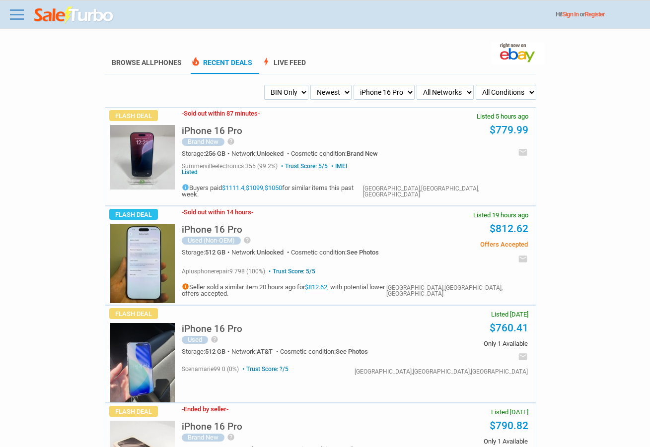 This screenshot has width=650, height=447. What do you see at coordinates (215, 153) in the screenshot?
I see `span: 256 GB` at bounding box center [215, 153].